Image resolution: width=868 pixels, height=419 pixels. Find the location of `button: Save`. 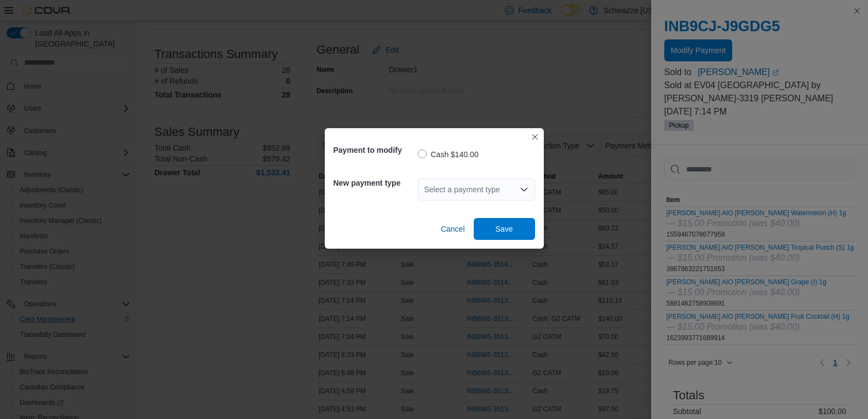

button: Save is located at coordinates (504, 229).